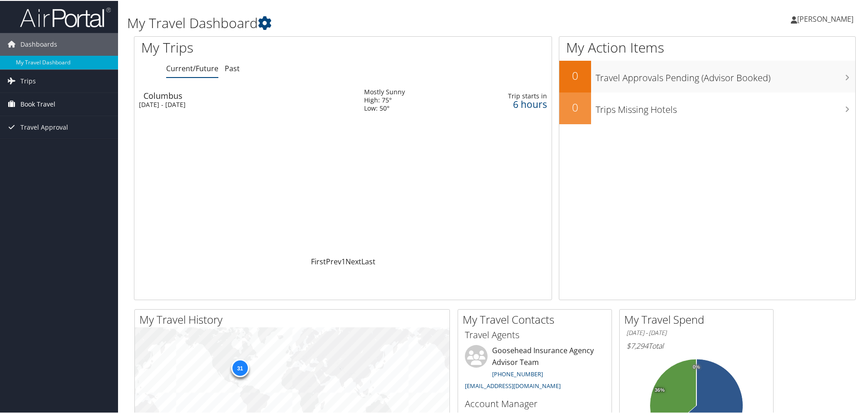 The height and width of the screenshot is (413, 868). I want to click on div: High: 75°, so click(384, 99).